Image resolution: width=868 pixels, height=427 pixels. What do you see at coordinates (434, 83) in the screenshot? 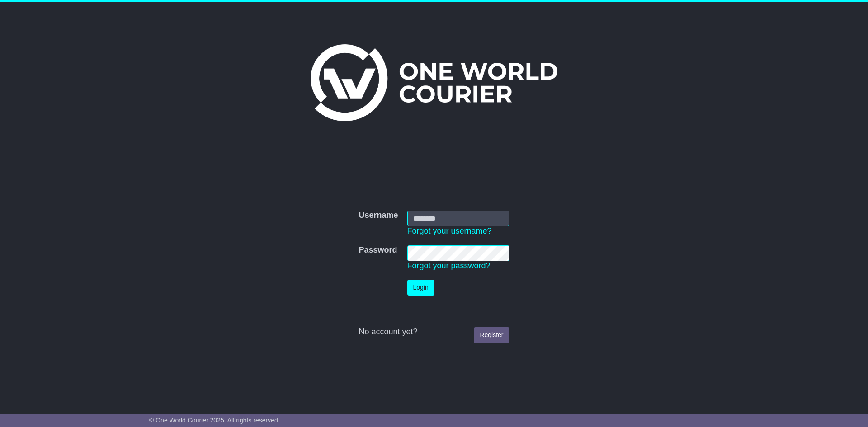
I see `img: One World` at bounding box center [434, 83].